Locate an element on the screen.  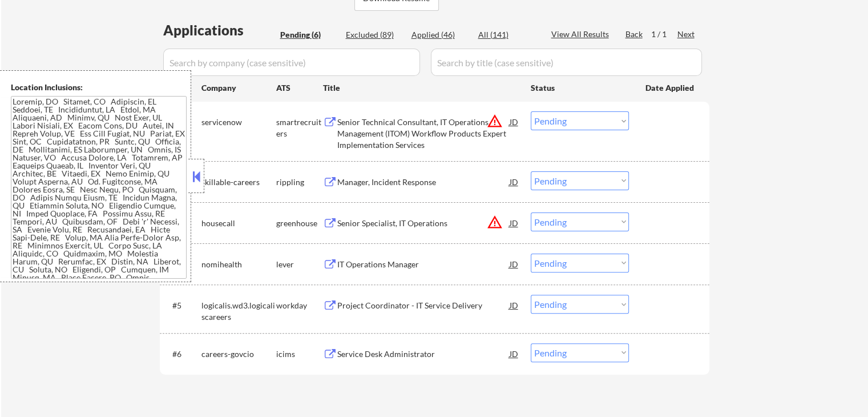
div: Location Inclusions: is located at coordinates (99, 87).